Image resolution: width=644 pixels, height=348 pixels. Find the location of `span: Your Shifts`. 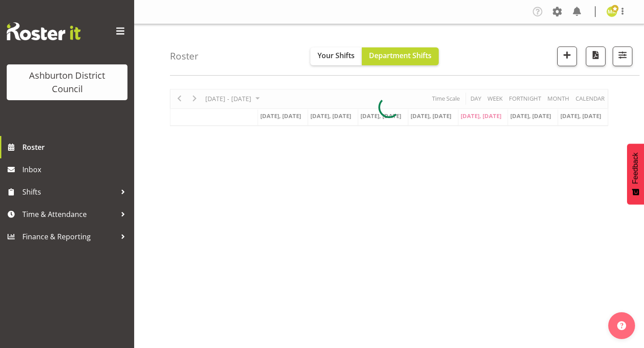

span: Your Shifts is located at coordinates (336, 55).